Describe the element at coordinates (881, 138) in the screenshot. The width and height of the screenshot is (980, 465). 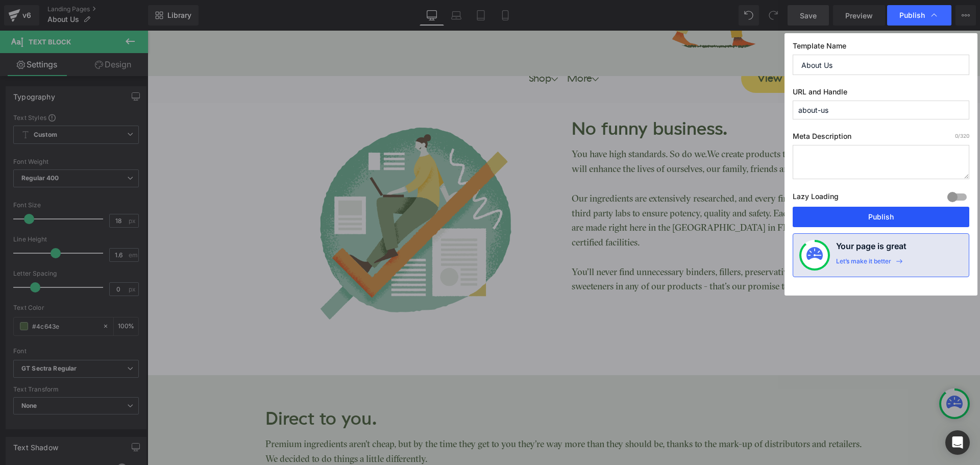
I see `label: Meta Description` at that location.